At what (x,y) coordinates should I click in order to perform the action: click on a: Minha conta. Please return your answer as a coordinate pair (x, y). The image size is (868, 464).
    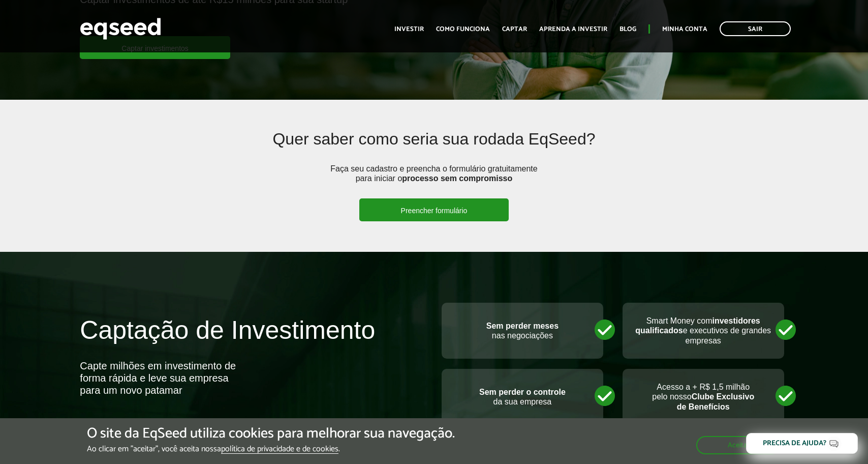
    Looking at the image, I should click on (685, 29).